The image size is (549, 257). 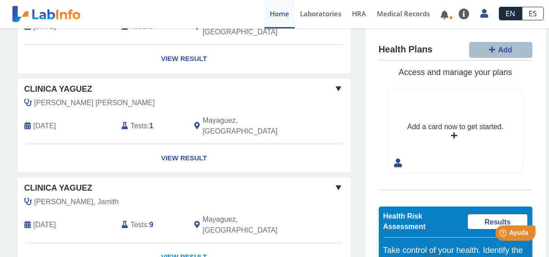 What do you see at coordinates (504, 50) in the screenshot?
I see `span: Add` at bounding box center [504, 50].